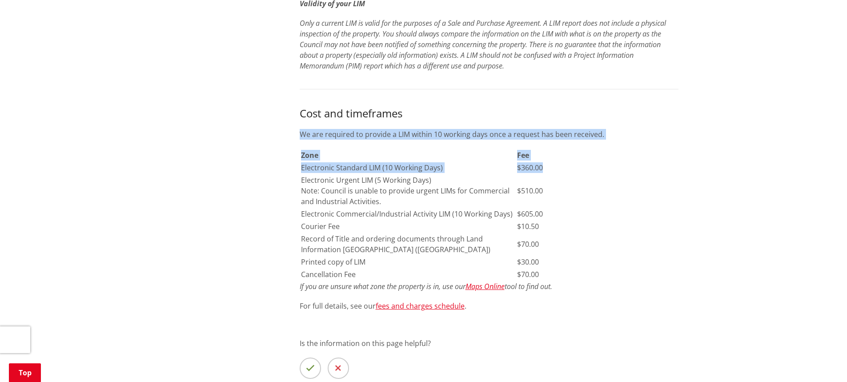 The image size is (847, 382). I want to click on td: $10.50, so click(595, 226).